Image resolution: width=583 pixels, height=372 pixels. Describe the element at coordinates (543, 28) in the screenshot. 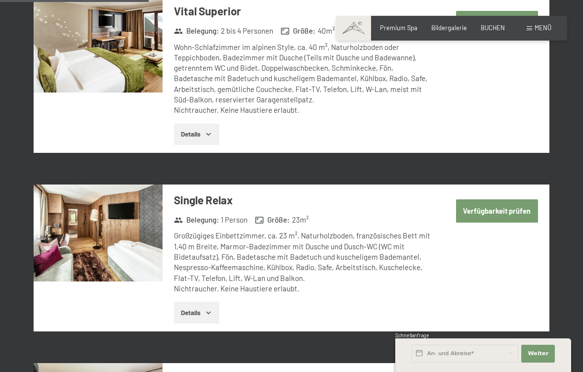

I see `span: Menü` at that location.